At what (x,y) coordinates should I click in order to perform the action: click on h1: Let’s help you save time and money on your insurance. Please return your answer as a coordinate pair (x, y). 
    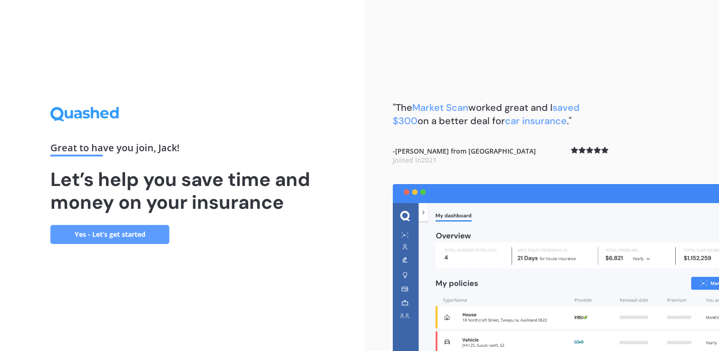
    Looking at the image, I should click on (182, 191).